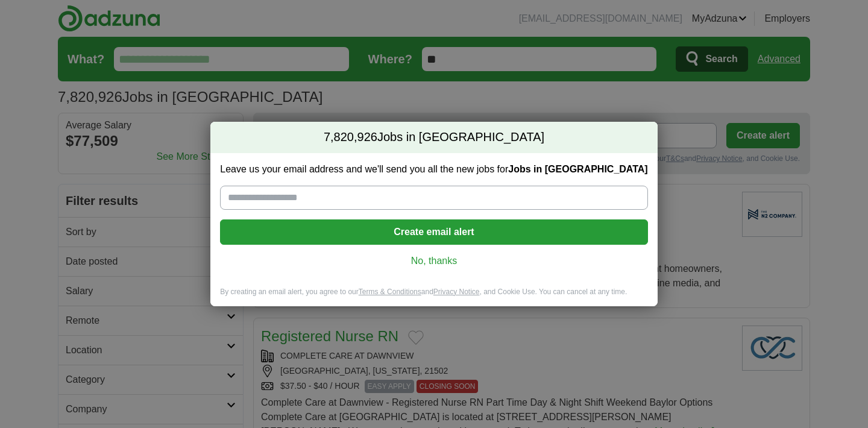 Image resolution: width=868 pixels, height=428 pixels. I want to click on label: Leave us your email address and we'll send you all the new jobs for, so click(433, 169).